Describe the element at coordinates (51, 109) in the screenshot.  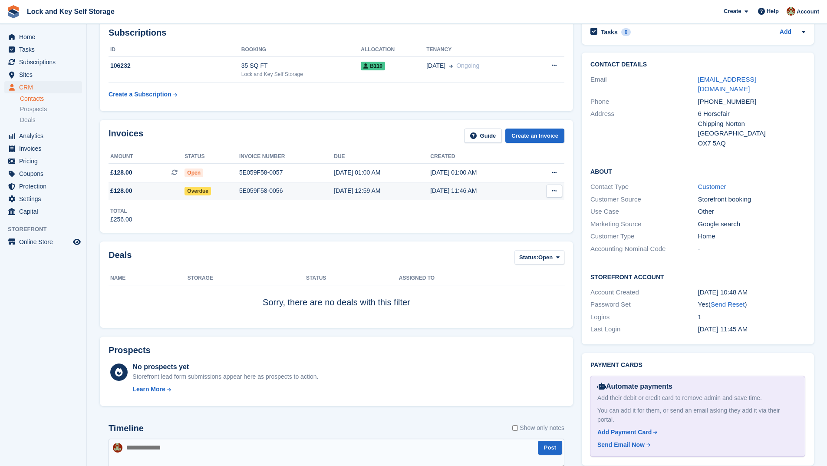
I see `a: Prospects` at that location.